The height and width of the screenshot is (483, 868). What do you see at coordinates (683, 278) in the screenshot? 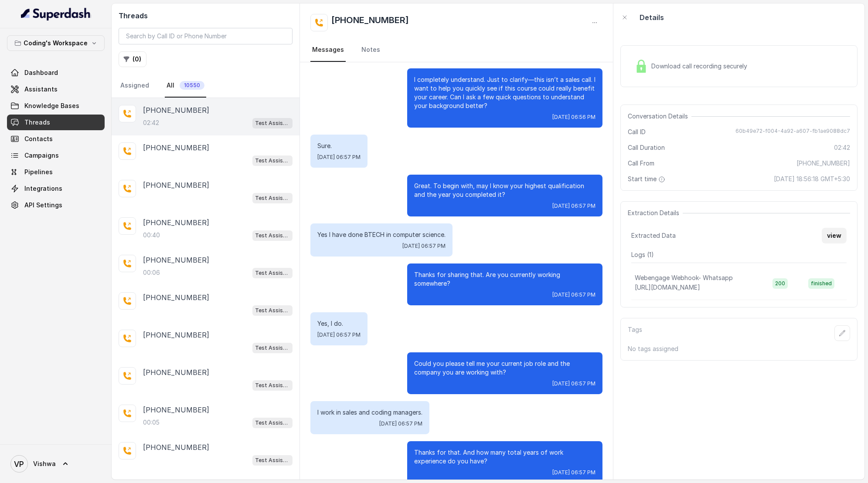
I see `p: Webengage Webhook- Whatsapp` at bounding box center [683, 278].